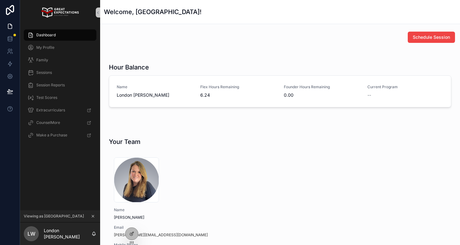 The height and width of the screenshot is (245, 460). What do you see at coordinates (47, 98) in the screenshot?
I see `span: Test Scores` at bounding box center [47, 98].